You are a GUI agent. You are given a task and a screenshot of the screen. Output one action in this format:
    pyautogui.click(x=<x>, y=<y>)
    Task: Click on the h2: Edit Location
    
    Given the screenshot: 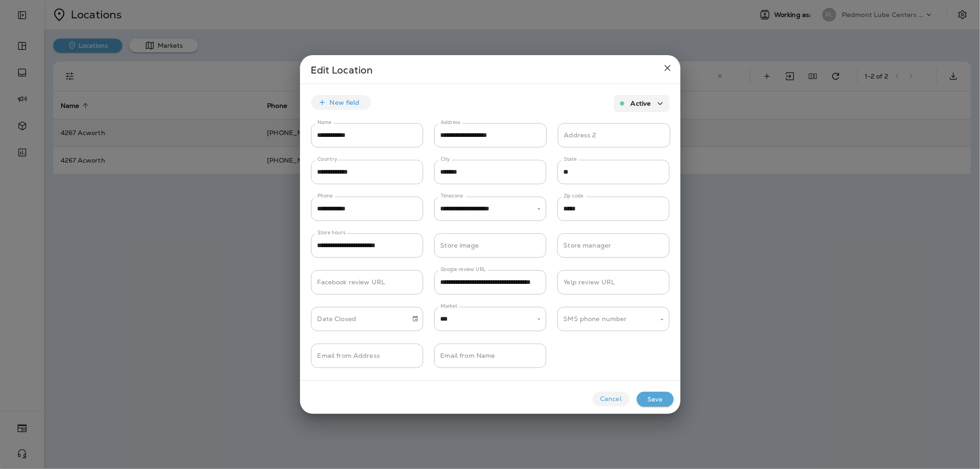 What is the action you would take?
    pyautogui.click(x=491, y=69)
    